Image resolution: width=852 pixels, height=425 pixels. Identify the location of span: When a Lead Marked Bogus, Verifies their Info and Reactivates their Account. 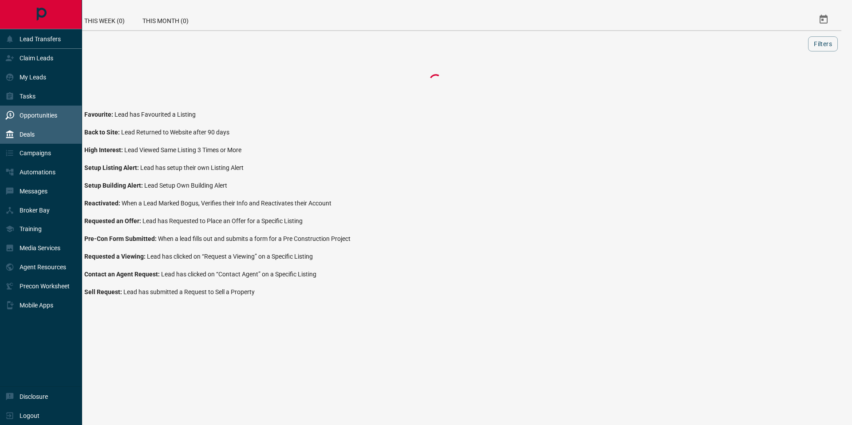
(226, 203).